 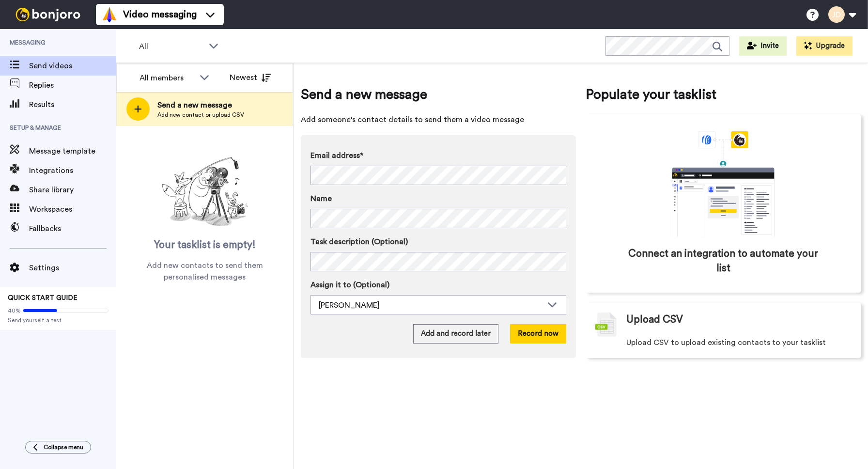 What do you see at coordinates (726, 343) in the screenshot?
I see `span: Upload CSV to upload existing contacts to your tasklist` at bounding box center [726, 343].